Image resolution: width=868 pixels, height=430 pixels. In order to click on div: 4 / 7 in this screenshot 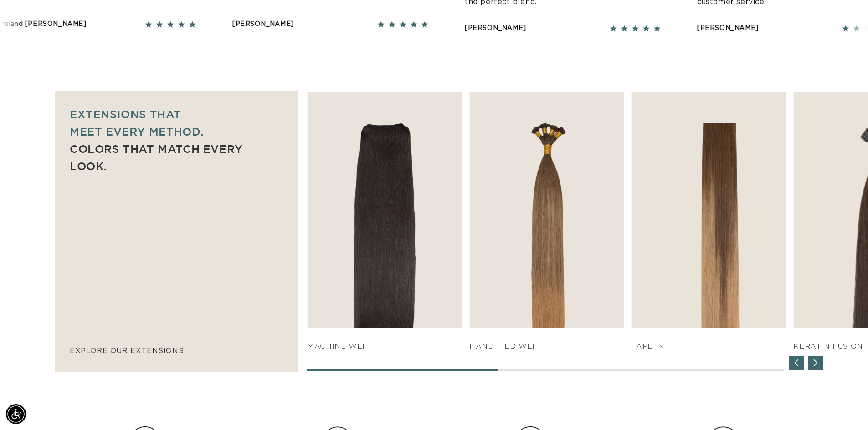, I will do `click(709, 222)`.